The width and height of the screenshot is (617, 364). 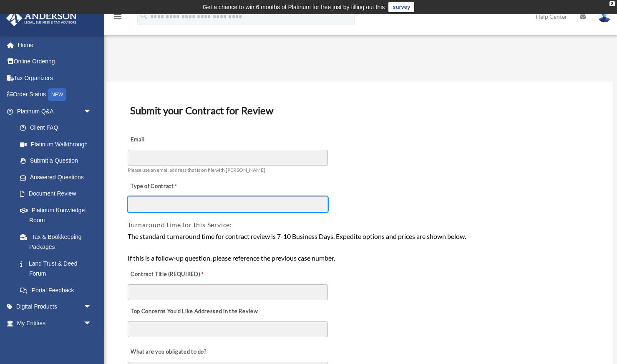 I want to click on a: menu, so click(x=118, y=18).